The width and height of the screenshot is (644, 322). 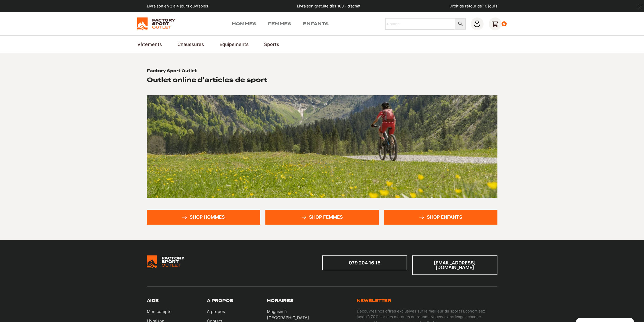 What do you see at coordinates (178, 6) in the screenshot?
I see `p: Livraison en 2 à 4 jours ouvrables` at bounding box center [178, 6].